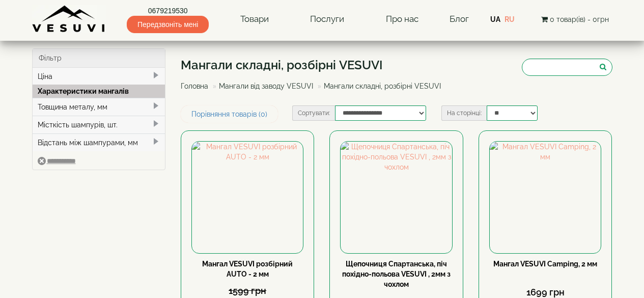  Describe the element at coordinates (248, 291) in the screenshot. I see `div: 1599 грн` at that location.